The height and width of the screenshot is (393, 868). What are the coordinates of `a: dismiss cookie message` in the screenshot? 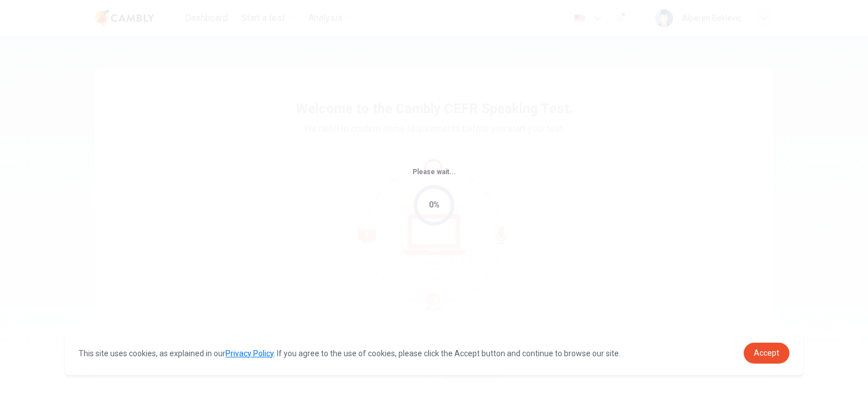 It's located at (766, 353).